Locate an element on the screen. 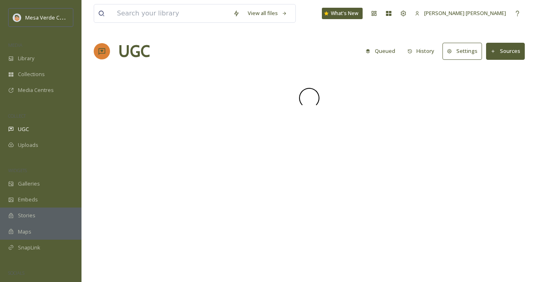  a: Sources is located at coordinates (505, 51).